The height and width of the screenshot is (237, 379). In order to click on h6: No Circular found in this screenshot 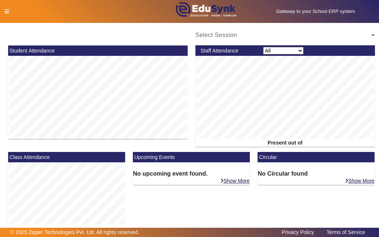, I will do `click(316, 174)`.